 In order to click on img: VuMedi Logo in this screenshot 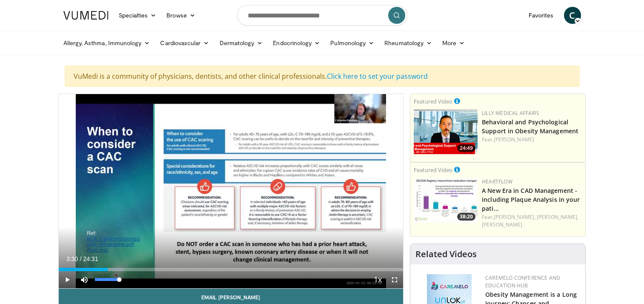, I will do `click(86, 15)`.